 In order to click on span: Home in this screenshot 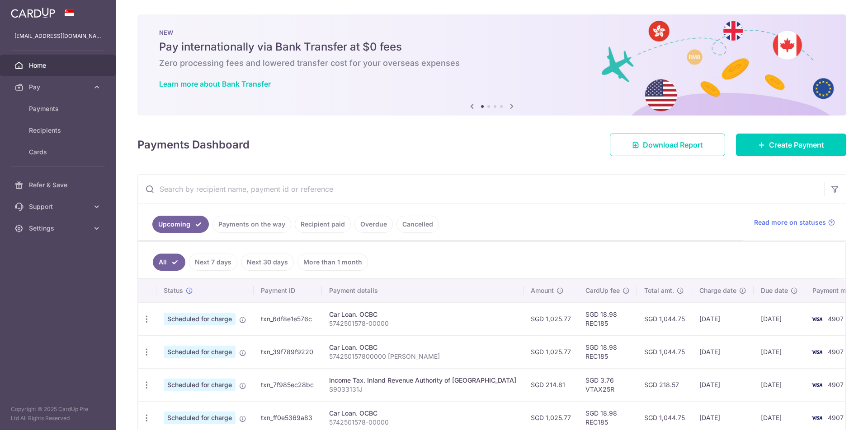, I will do `click(58, 66)`.